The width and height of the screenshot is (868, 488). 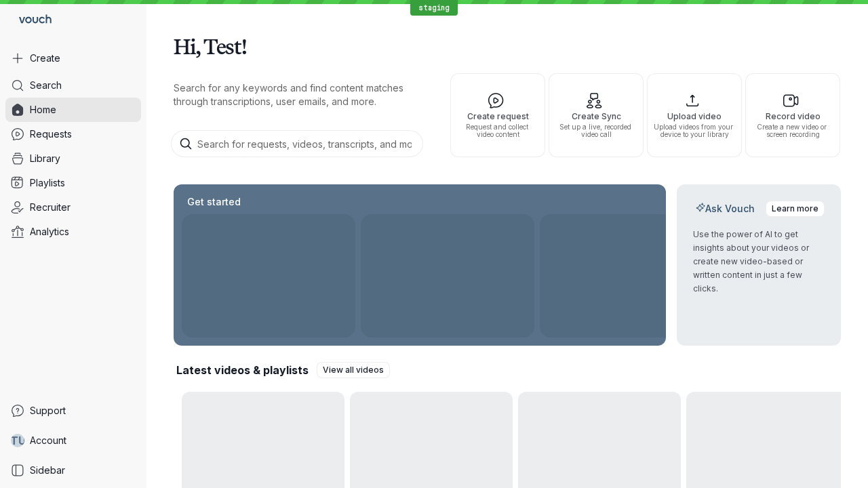 What do you see at coordinates (725, 209) in the screenshot?
I see `h2: Ask Vouch` at bounding box center [725, 209].